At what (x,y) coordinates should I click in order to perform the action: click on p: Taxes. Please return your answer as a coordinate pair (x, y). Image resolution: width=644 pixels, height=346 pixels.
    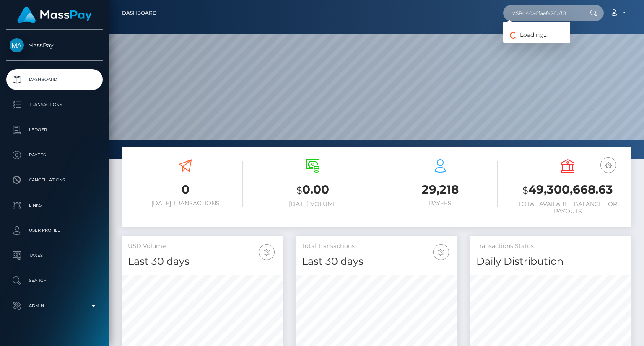
    Looking at the image, I should click on (55, 256).